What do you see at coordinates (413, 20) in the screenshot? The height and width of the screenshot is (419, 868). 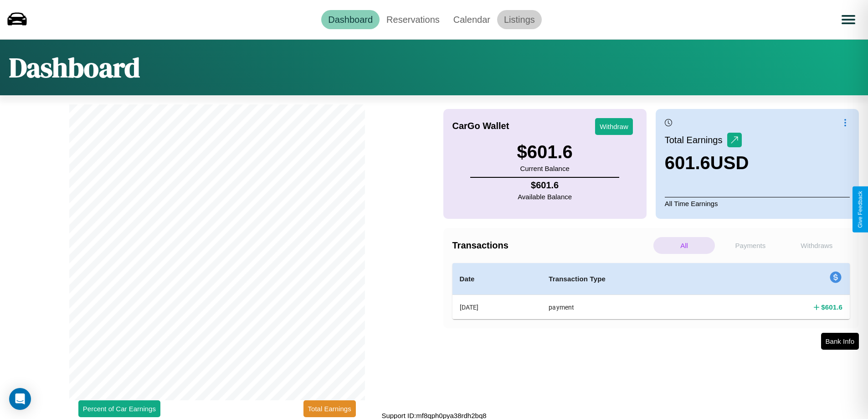 I see `a: Reservations` at bounding box center [413, 20].